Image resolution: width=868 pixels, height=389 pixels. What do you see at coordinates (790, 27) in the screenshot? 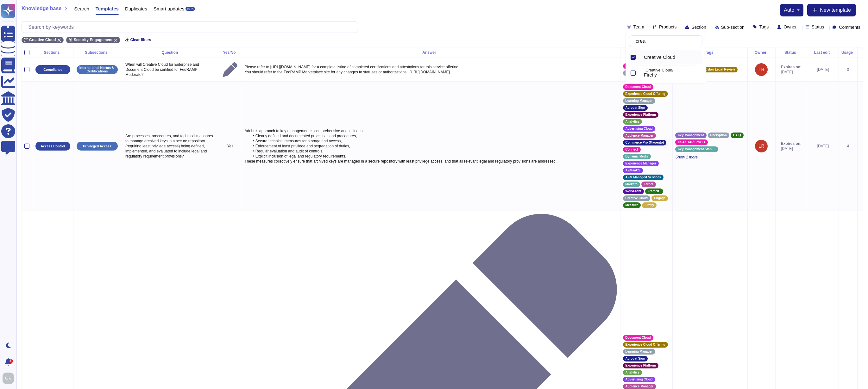
I see `span: Owner` at bounding box center [790, 27].